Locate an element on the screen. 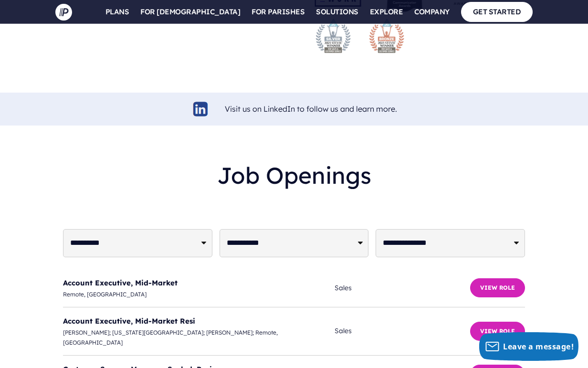 The height and width of the screenshot is (368, 588). button: Leave a message! is located at coordinates (529, 346).